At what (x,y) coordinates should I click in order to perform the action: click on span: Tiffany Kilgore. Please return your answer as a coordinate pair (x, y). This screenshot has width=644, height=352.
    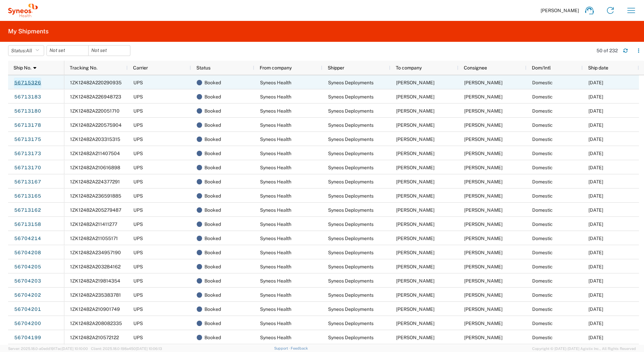
    Looking at the image, I should click on (416, 83).